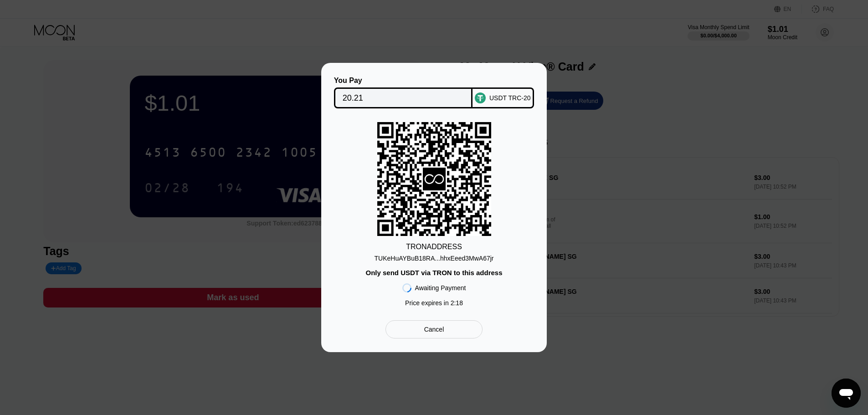 This screenshot has height=415, width=868. I want to click on div: TRON ADDRESS, so click(434, 247).